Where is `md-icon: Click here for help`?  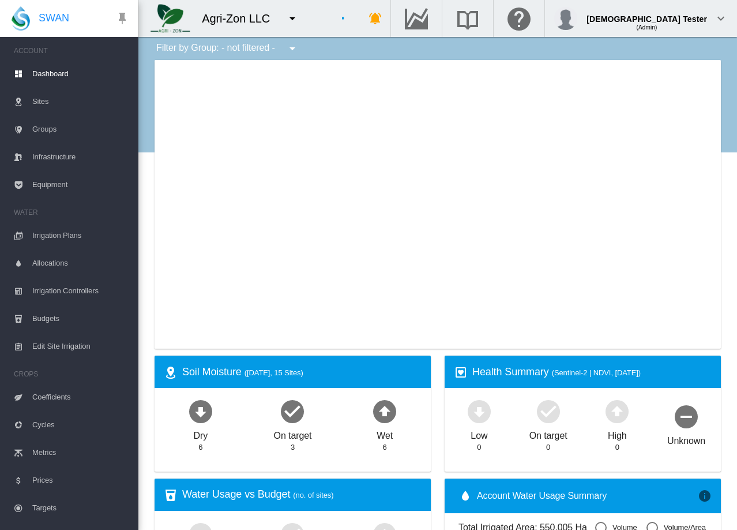 md-icon: Click here for help is located at coordinates (519, 18).